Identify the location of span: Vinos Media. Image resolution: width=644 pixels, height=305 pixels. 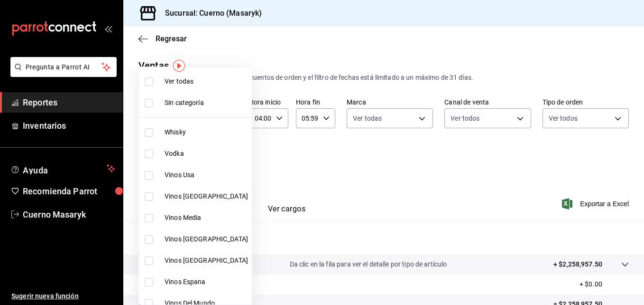
(206, 218).